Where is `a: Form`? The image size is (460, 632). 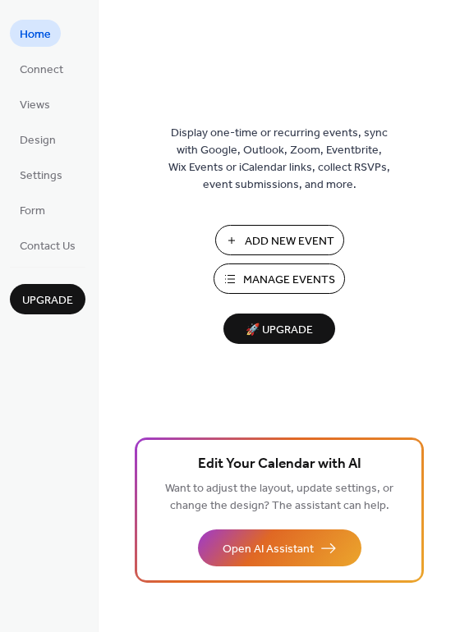 a: Form is located at coordinates (32, 209).